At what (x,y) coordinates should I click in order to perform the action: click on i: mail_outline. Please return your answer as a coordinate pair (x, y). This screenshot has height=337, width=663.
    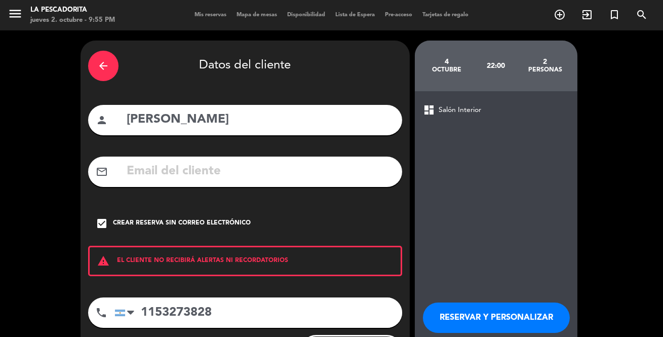
    Looking at the image, I should click on (102, 172).